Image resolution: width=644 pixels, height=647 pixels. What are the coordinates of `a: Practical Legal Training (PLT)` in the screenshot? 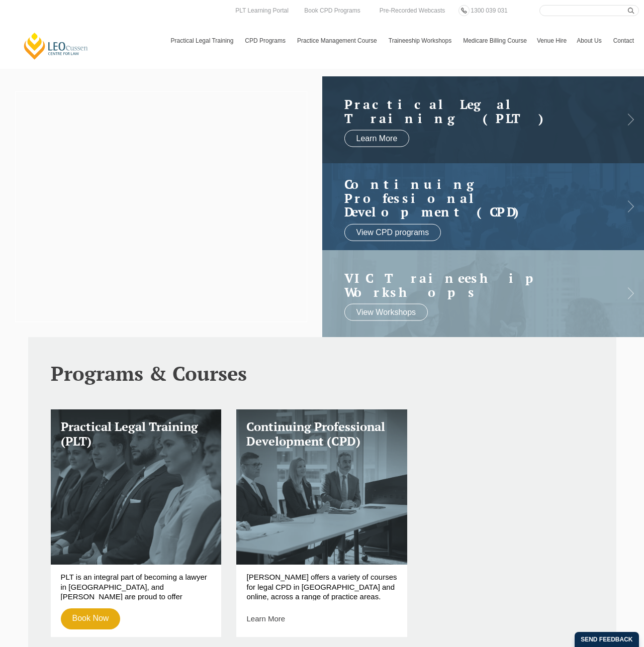 It's located at (136, 487).